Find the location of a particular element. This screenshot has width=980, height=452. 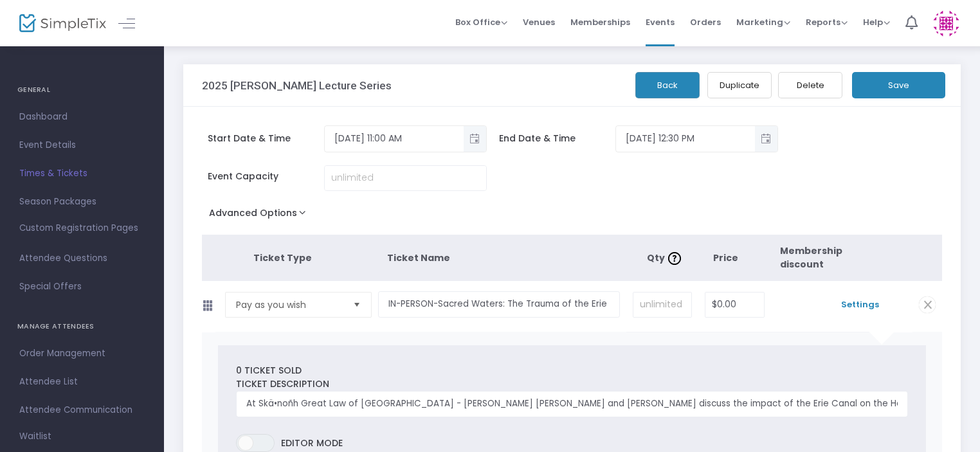

span: Times & Tickets is located at coordinates (81, 174).